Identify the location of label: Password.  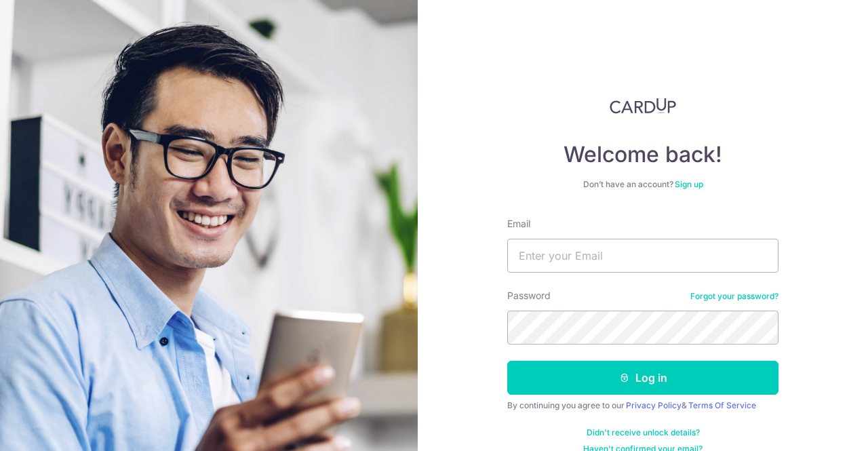
(529, 296).